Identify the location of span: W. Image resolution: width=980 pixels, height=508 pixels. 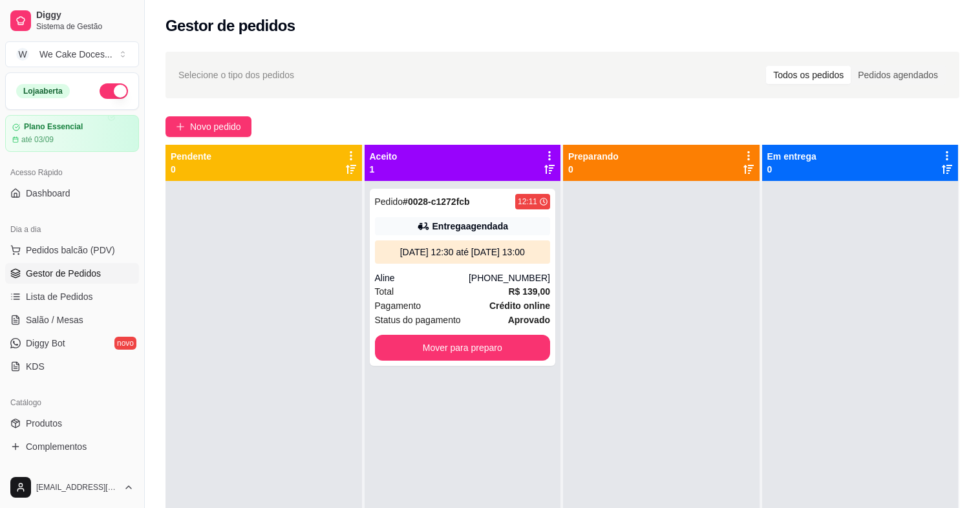
(23, 54).